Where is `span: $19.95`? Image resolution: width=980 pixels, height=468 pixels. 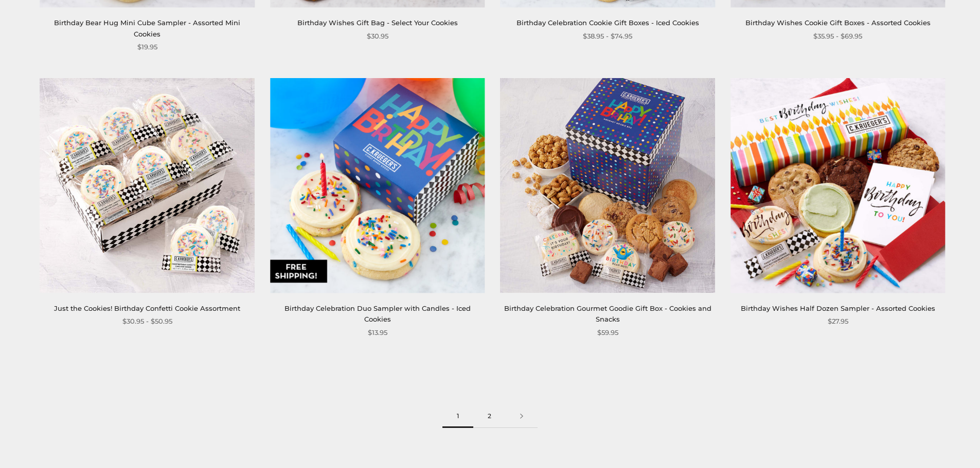 span: $19.95 is located at coordinates (147, 46).